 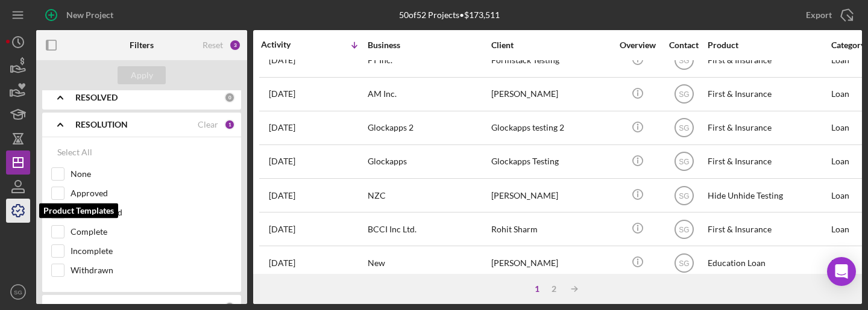 What do you see at coordinates (75, 152) in the screenshot?
I see `div: Select All` at bounding box center [75, 152].